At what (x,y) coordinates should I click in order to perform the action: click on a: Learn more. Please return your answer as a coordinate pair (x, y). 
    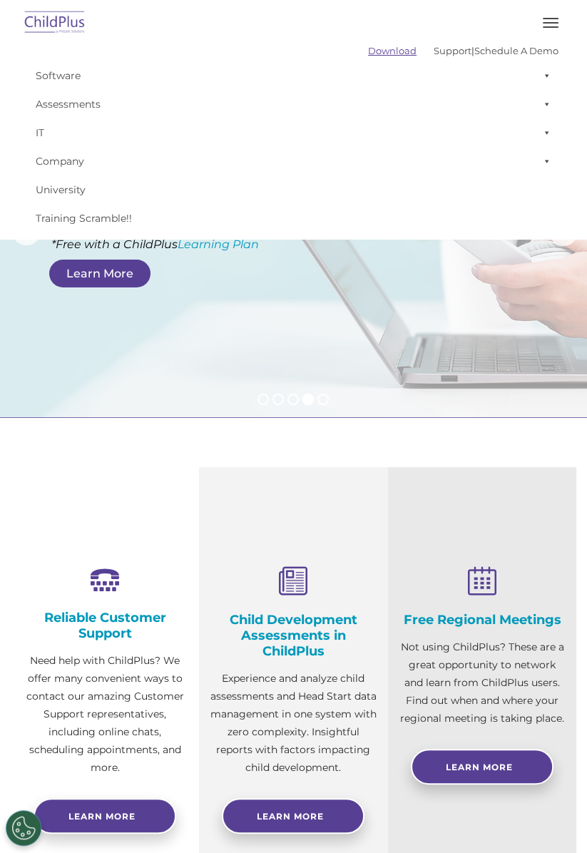
    Looking at the image, I should click on (105, 816).